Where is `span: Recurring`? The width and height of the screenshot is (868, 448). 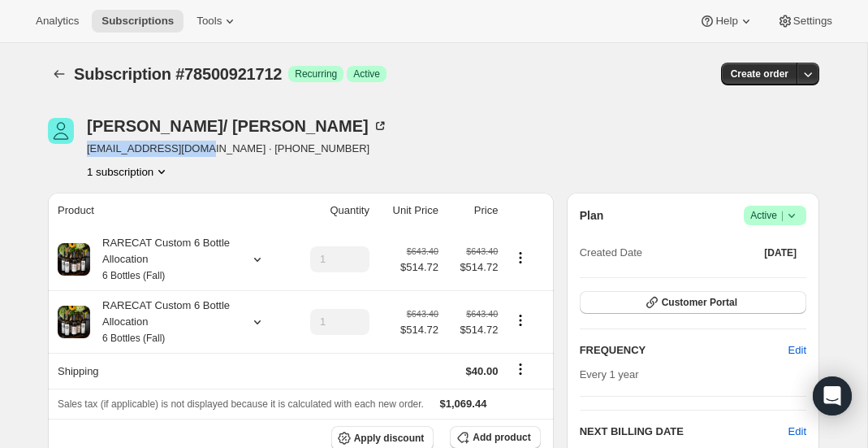 span: Recurring is located at coordinates (316, 74).